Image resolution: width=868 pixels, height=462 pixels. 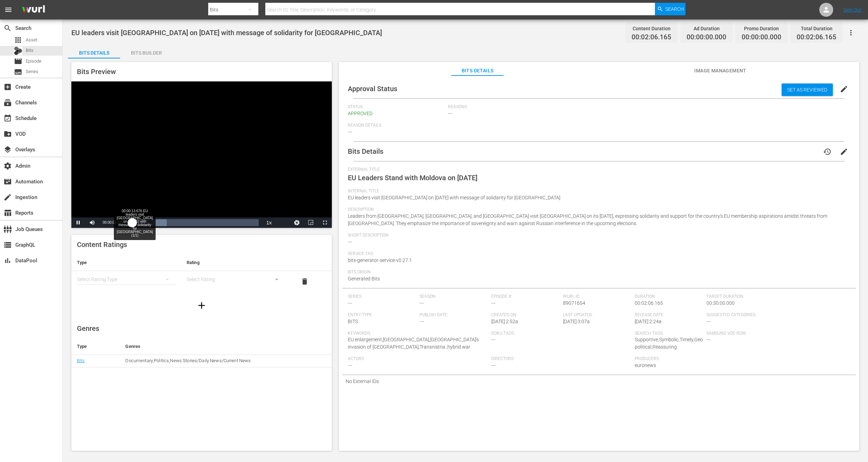 I want to click on span: VOD, so click(x=8, y=134).